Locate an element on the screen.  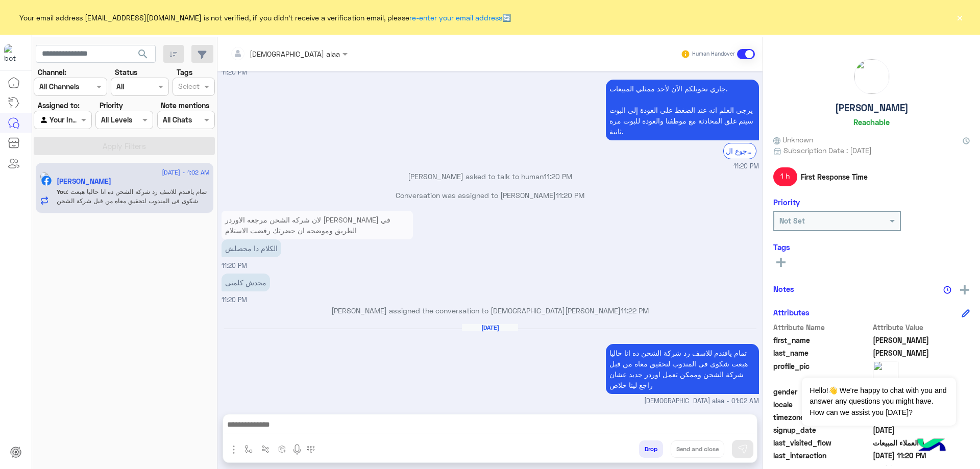
span: last_interaction is located at coordinates (822, 455).